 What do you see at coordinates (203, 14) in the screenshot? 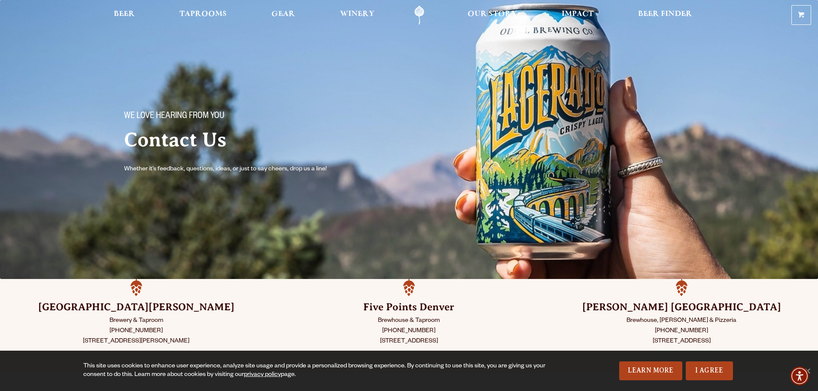
I see `span: Taprooms` at bounding box center [203, 14].